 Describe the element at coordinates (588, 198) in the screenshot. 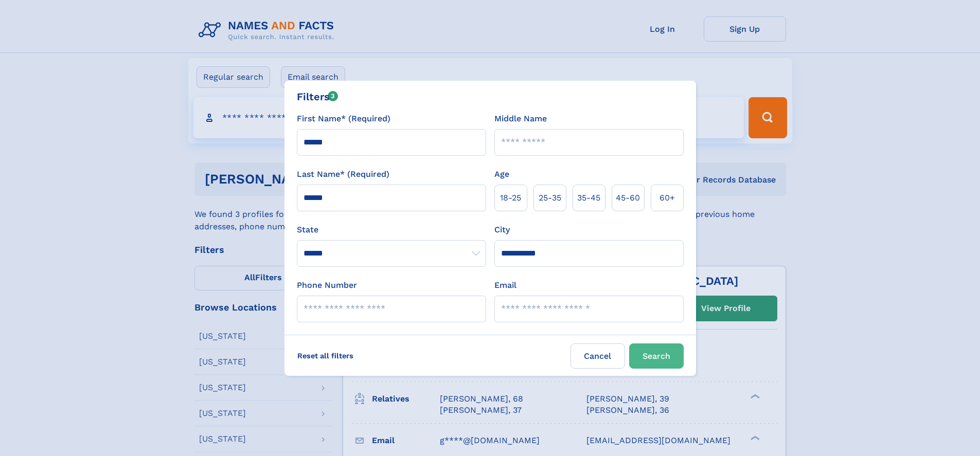

I see `span: 35‑45` at that location.